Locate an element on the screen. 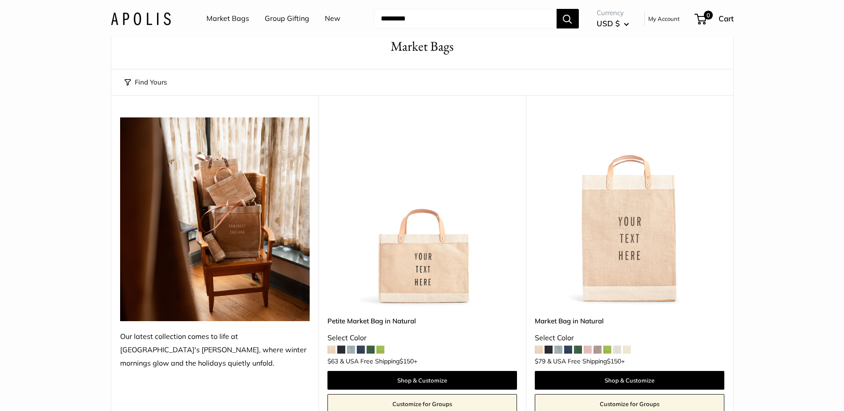  span: $79 is located at coordinates (540, 361).